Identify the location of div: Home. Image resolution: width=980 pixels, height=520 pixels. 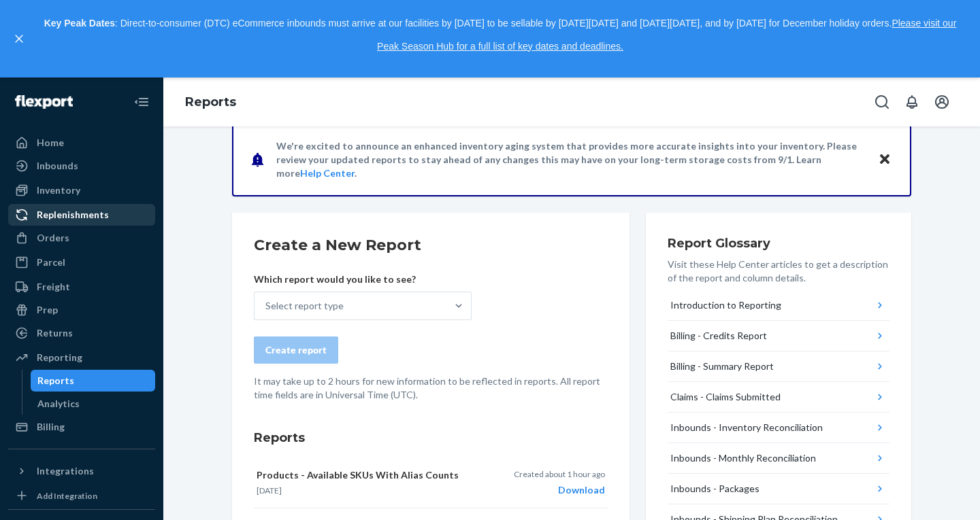
(50, 143).